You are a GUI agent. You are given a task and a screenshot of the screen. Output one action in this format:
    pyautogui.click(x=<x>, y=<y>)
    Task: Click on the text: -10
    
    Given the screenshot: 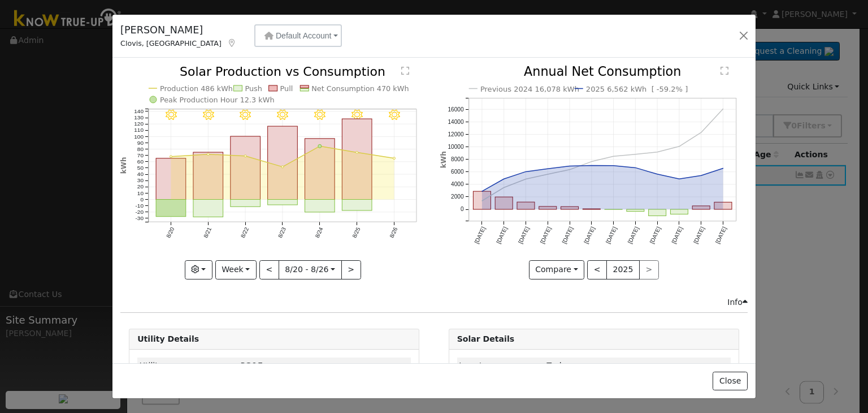 What is the action you would take?
    pyautogui.click(x=139, y=205)
    